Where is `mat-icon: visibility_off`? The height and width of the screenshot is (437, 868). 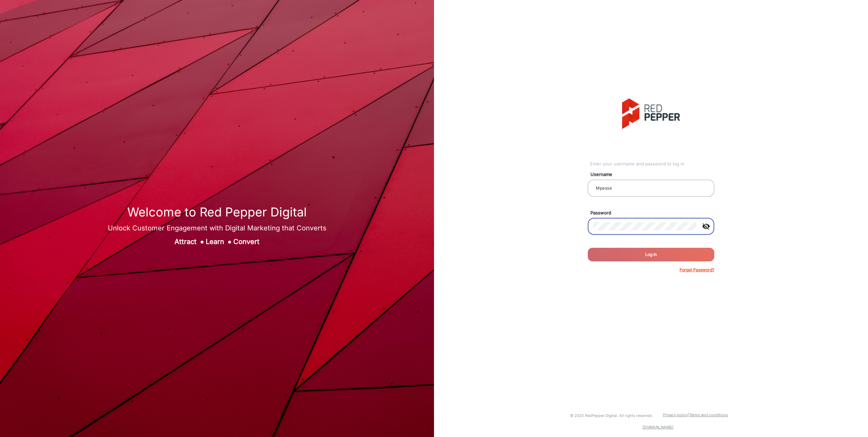 mat-icon: visibility_off is located at coordinates (706, 226).